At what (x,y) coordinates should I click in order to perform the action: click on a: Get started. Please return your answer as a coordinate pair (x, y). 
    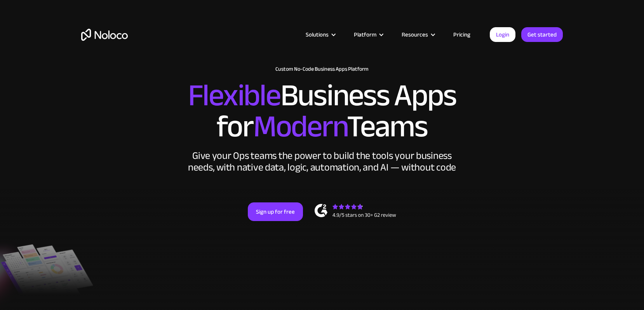
    Looking at the image, I should click on (542, 35).